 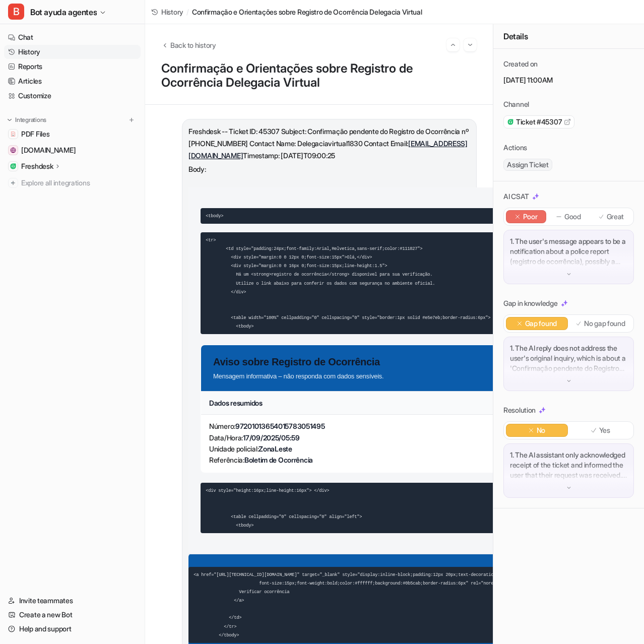 I want to click on span: PDF Files, so click(x=36, y=134).